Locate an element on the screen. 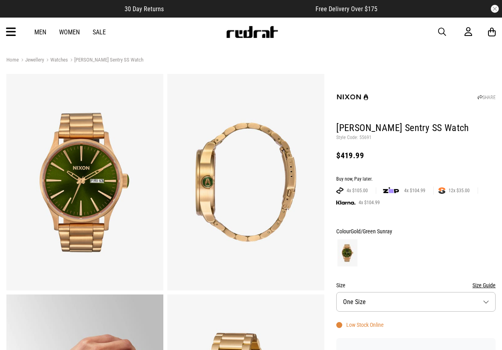 The width and height of the screenshot is (502, 350). div: $419.99 is located at coordinates (416, 155).